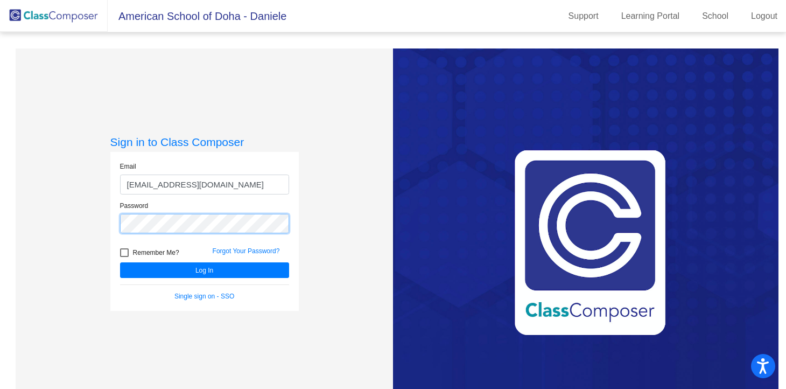  Describe the element at coordinates (205, 142) in the screenshot. I see `h3: Sign in to Class Composer` at that location.